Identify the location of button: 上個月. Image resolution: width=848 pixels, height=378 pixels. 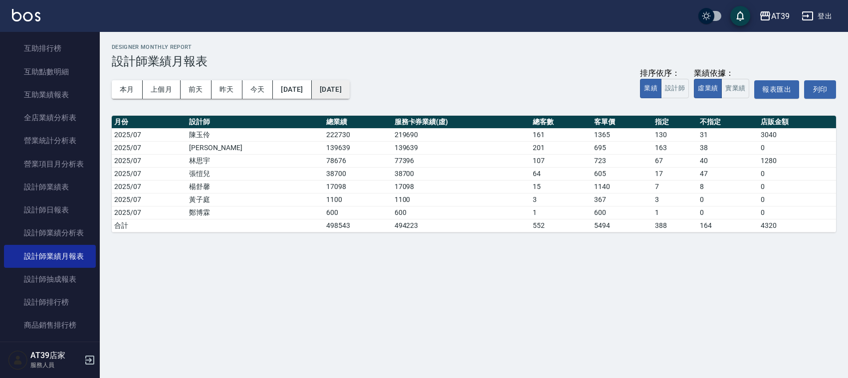
(162, 89).